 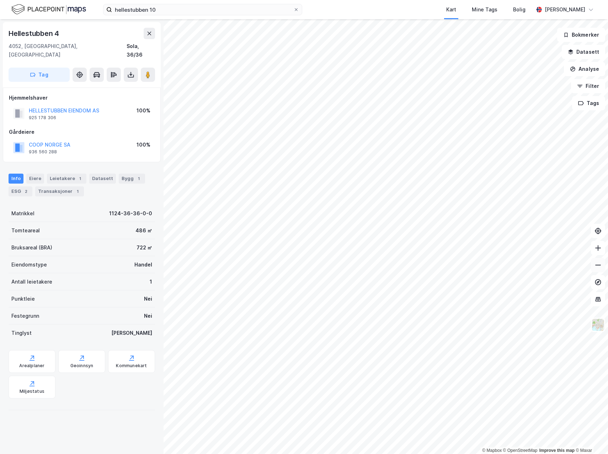 What do you see at coordinates (82, 366) in the screenshot?
I see `div: Geoinnsyn` at bounding box center [82, 366].